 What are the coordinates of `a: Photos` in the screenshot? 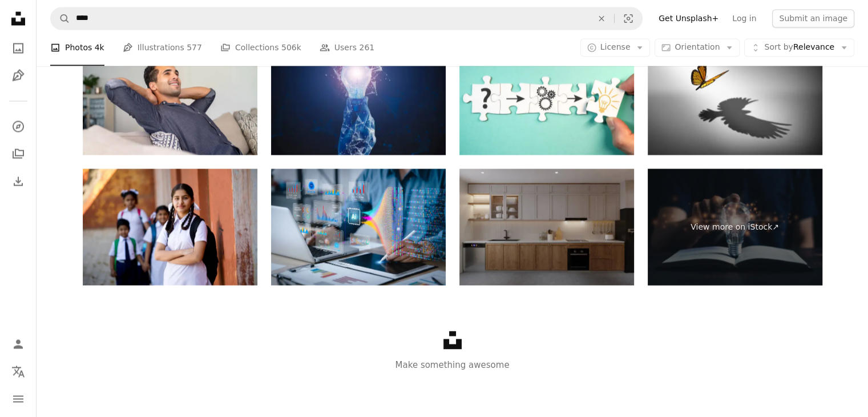 It's located at (18, 48).